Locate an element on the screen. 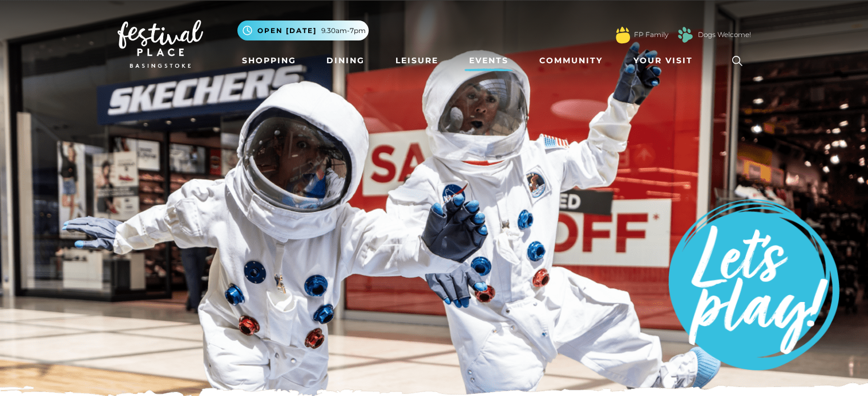 This screenshot has height=396, width=868. span: Your Visit is located at coordinates (663, 61).